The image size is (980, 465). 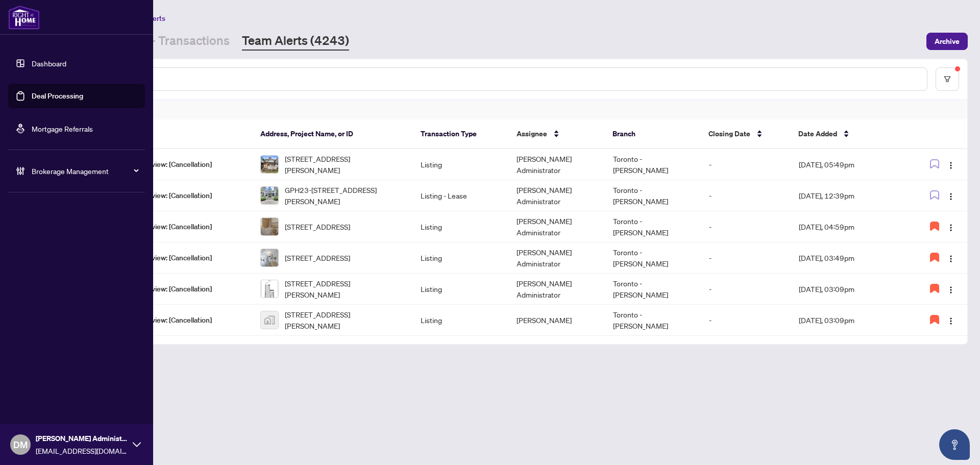 I want to click on a: Dashboard, so click(x=49, y=63).